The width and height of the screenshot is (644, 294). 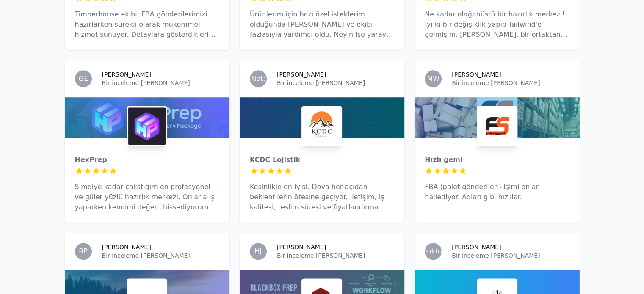 I want to click on font: Şimdiye kadar çalıştığım en profesyonel ve güler yüzlü hazırlık merkezi. Onlarla iş yaparken kend..., so click(x=146, y=212).